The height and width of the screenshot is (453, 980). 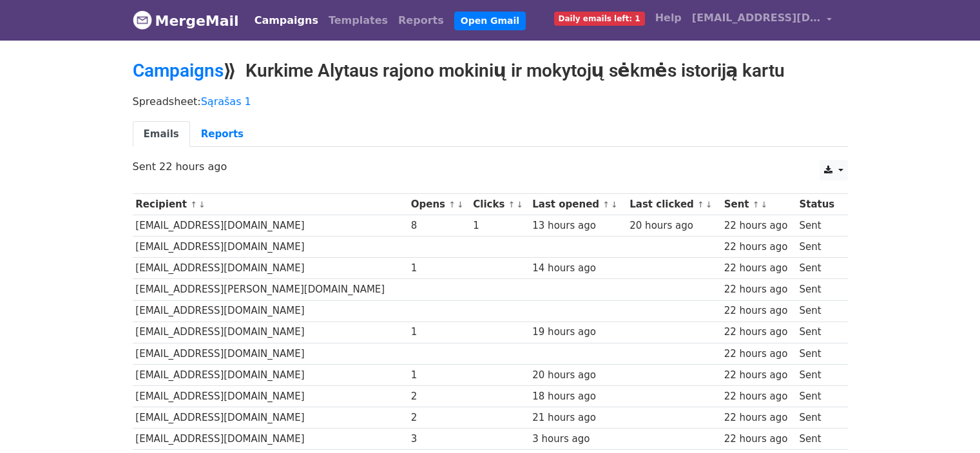 What do you see at coordinates (758, 204) in the screenshot?
I see `th: Sent` at bounding box center [758, 204].